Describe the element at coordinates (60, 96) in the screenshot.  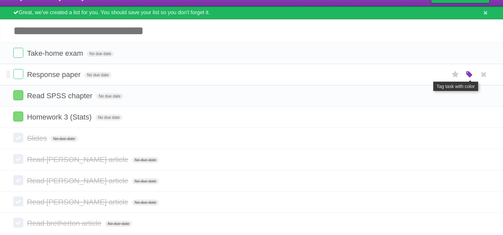
I see `span: Read SPSS chapter` at that location.